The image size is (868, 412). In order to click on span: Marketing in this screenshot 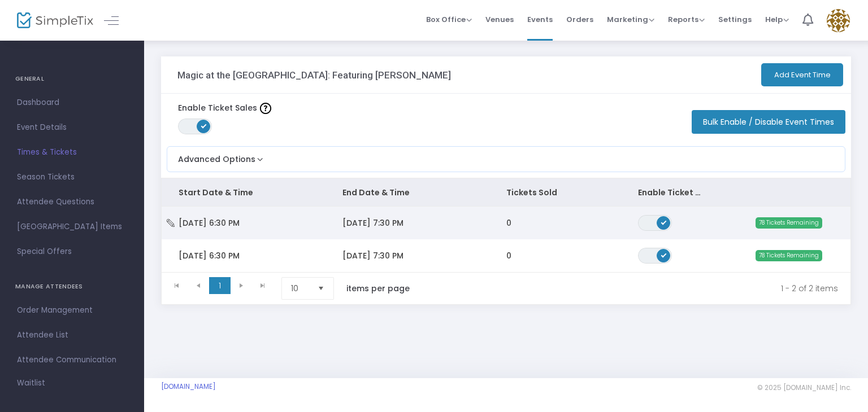, I will do `click(631, 19)`.